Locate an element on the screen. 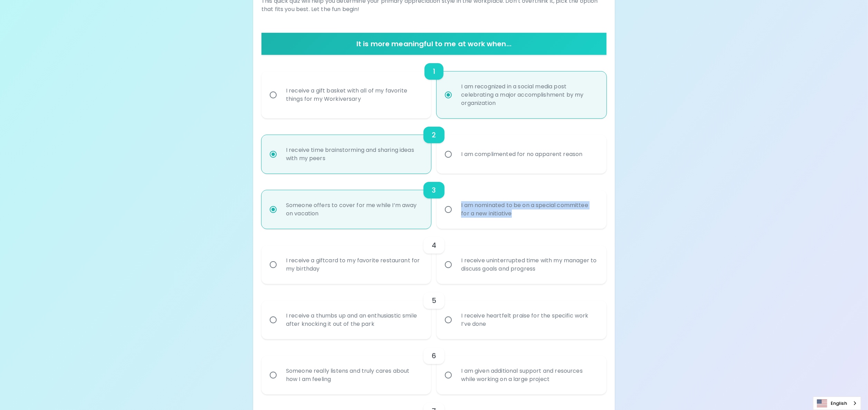 This screenshot has width=868, height=410. h6: 2 is located at coordinates (434, 135).